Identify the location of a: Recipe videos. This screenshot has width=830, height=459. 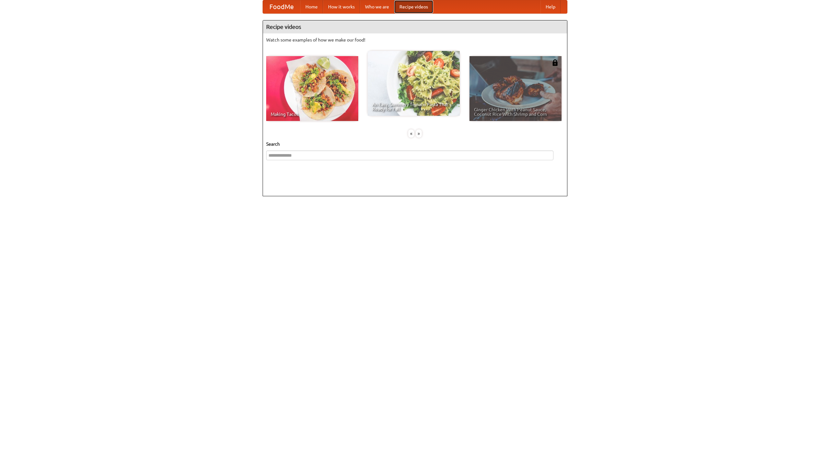
(414, 7).